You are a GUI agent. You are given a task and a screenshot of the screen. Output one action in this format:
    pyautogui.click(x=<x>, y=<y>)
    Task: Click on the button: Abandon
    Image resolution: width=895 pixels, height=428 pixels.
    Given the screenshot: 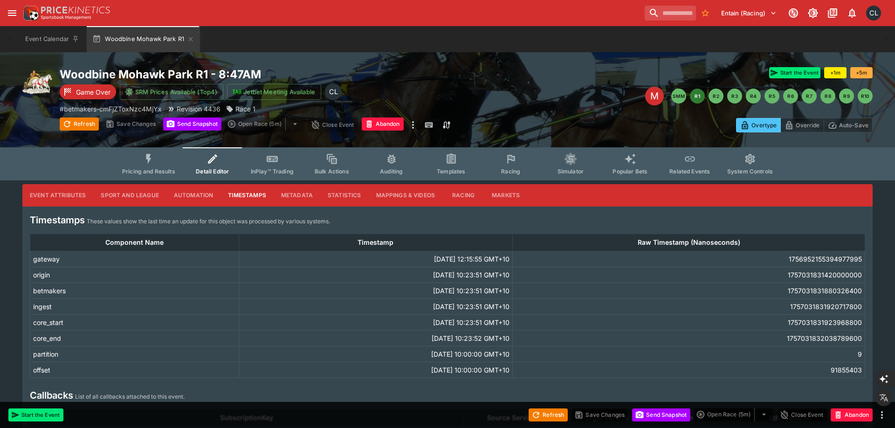 What is the action you would take?
    pyautogui.click(x=851, y=415)
    